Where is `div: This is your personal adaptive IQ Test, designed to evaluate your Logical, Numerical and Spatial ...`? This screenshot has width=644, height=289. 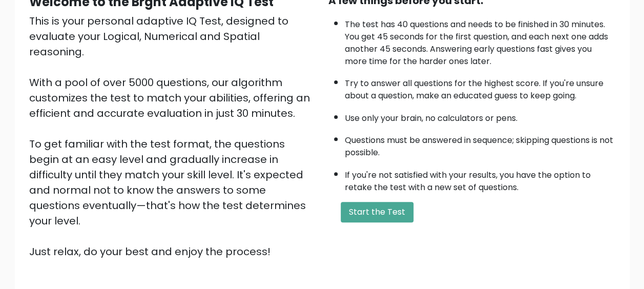 div: This is your personal adaptive IQ Test, designed to evaluate your Logical, Numerical and Spatial ... is located at coordinates (173, 136).